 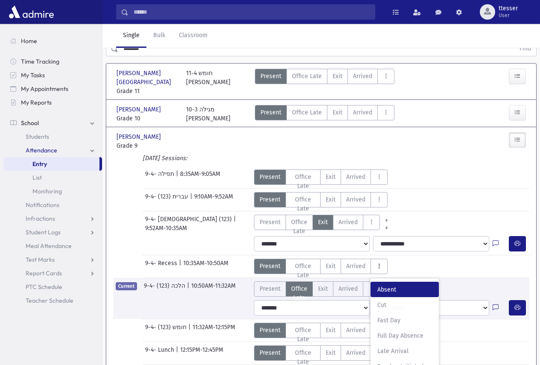 I want to click on a: Single, so click(x=131, y=36).